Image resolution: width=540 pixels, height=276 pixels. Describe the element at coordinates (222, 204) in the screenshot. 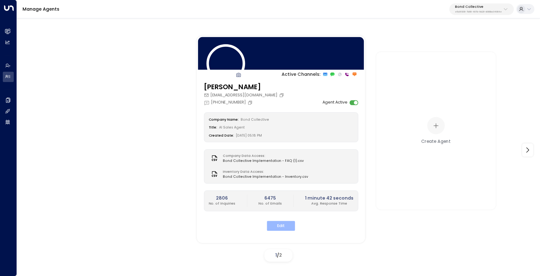

I see `p: No. of Inquiries` at that location.